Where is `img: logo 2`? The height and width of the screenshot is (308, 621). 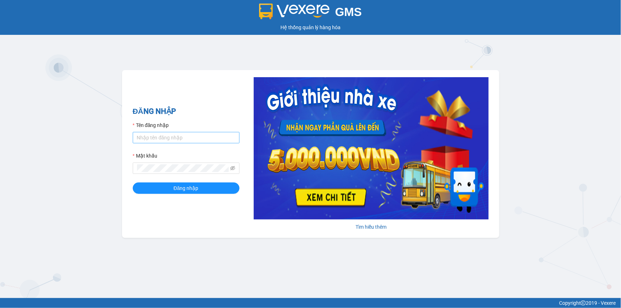
img: logo 2 is located at coordinates (294, 11).